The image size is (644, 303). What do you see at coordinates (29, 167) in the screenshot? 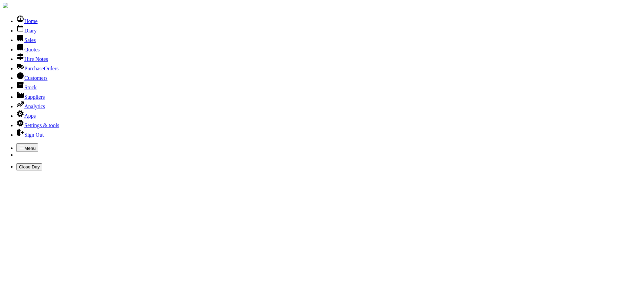
I see `button: Close Day` at bounding box center [29, 167].